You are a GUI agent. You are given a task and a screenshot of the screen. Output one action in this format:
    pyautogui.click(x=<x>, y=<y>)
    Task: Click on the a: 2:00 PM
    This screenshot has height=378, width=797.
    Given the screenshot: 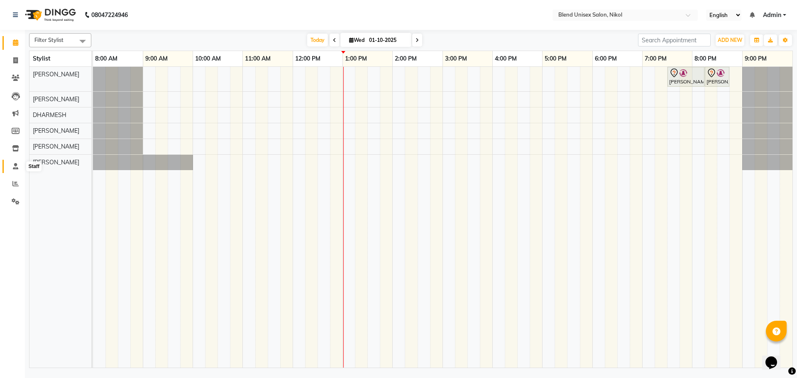 What is the action you would take?
    pyautogui.click(x=406, y=59)
    